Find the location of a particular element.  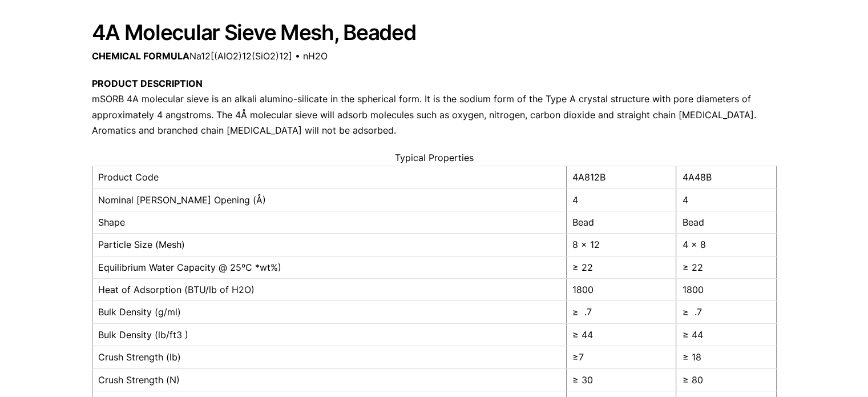

strong: PRODUCT DESCRIPTION is located at coordinates (147, 84).